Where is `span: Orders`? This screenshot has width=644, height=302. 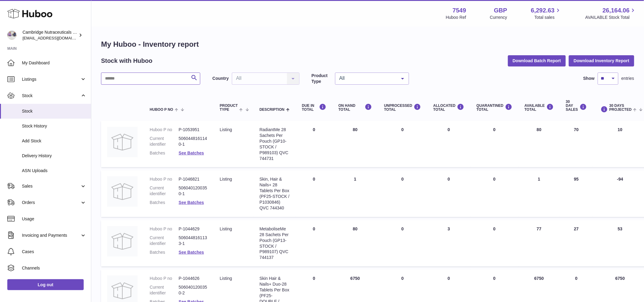
span: Orders is located at coordinates (51, 203).